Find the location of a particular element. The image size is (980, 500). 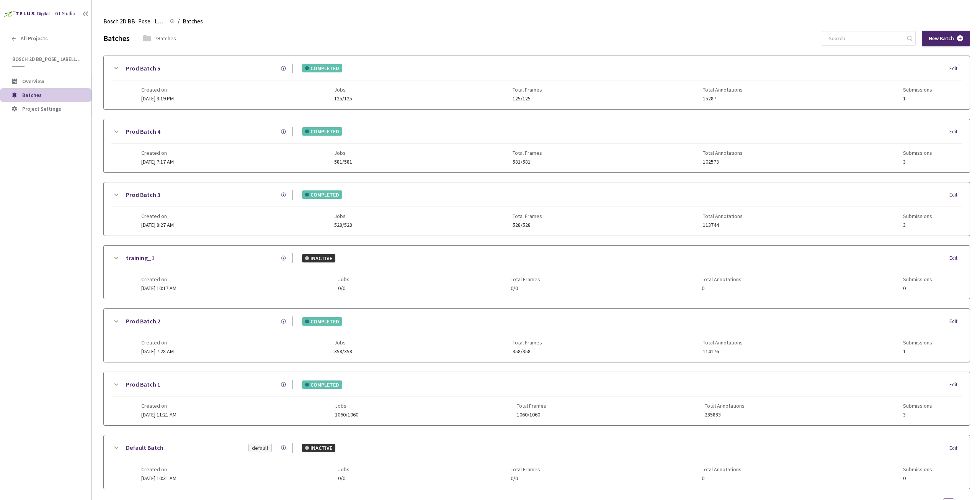

a: Default Batch is located at coordinates (145, 447).